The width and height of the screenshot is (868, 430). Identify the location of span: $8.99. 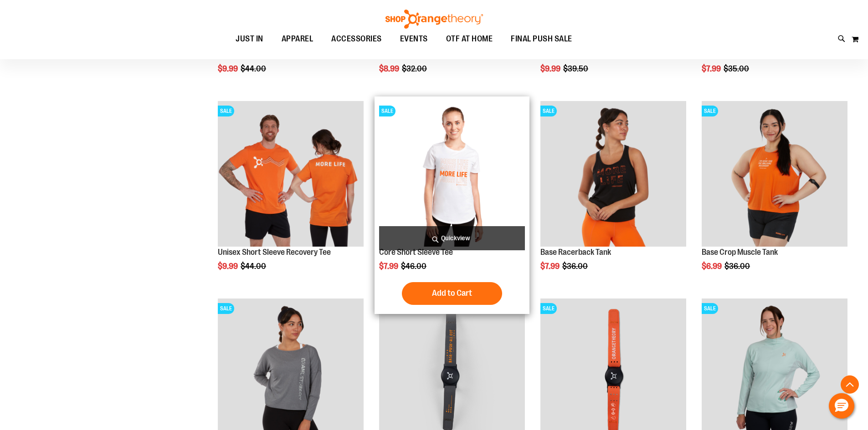
(389, 69).